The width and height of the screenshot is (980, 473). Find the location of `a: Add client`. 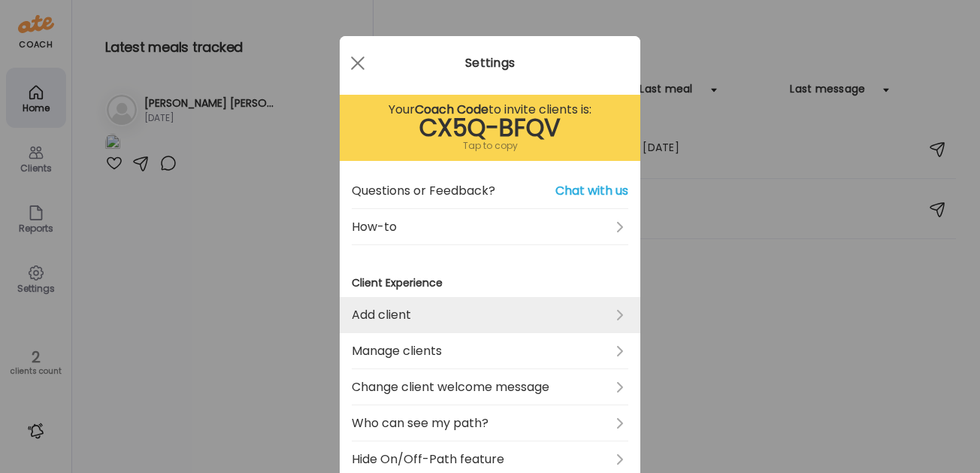

a: Add client is located at coordinates (490, 315).